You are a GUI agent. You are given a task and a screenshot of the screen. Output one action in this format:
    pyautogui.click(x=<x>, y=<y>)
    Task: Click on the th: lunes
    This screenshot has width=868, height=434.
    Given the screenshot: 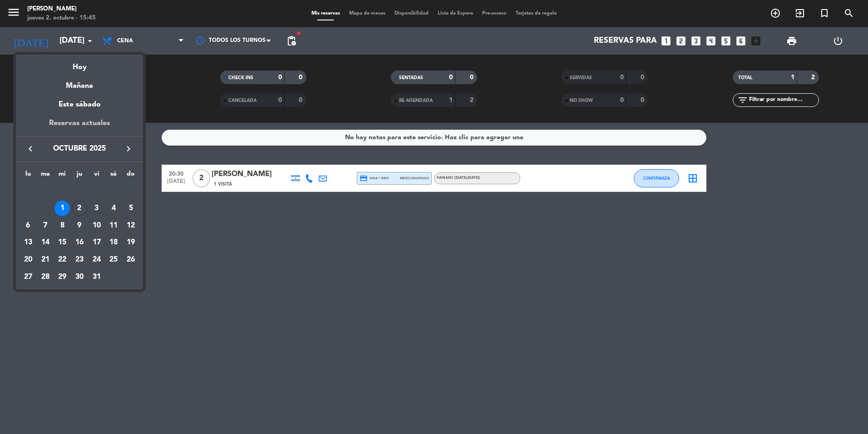 What is the action you would take?
    pyautogui.click(x=28, y=176)
    